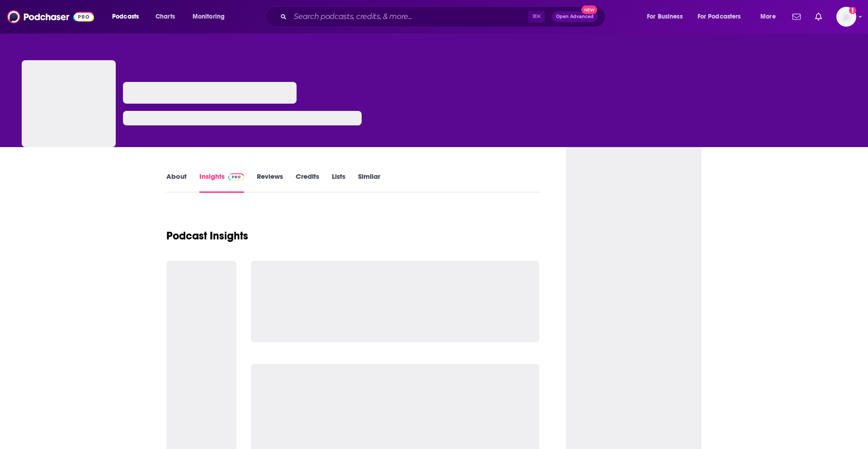 The image size is (868, 449). Describe the element at coordinates (846, 17) in the screenshot. I see `button: Show profile menu` at that location.